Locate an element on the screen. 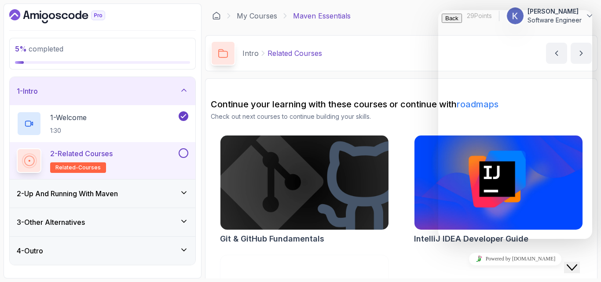  p: Maven Essentials is located at coordinates (322, 16).